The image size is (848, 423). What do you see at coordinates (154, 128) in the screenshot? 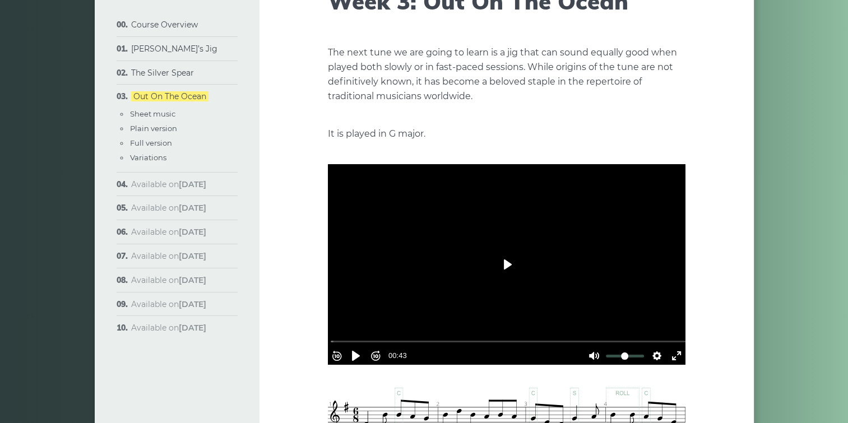
I see `a: Plain version` at bounding box center [154, 128].